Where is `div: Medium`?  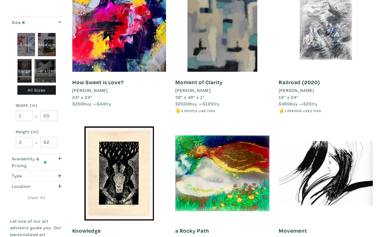 div: Medium is located at coordinates (47, 45).